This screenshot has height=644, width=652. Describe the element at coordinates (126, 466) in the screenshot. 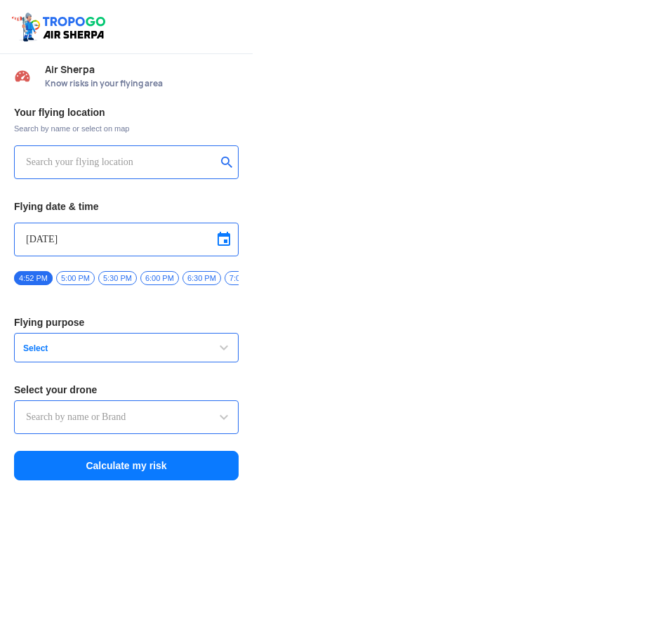

I see `button: Calculate my risk` at that location.